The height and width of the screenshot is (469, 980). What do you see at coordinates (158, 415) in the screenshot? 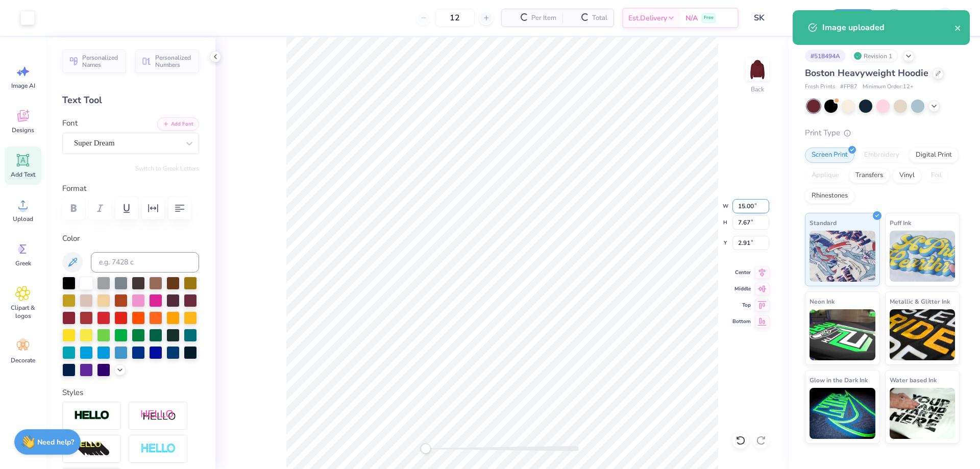
I see `img: Shadow` at bounding box center [158, 415].